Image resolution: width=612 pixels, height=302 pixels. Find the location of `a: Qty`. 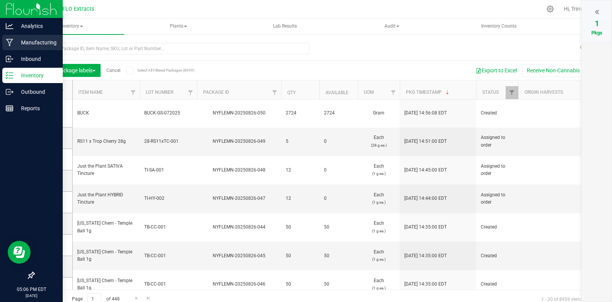

a: Qty is located at coordinates (292, 93).